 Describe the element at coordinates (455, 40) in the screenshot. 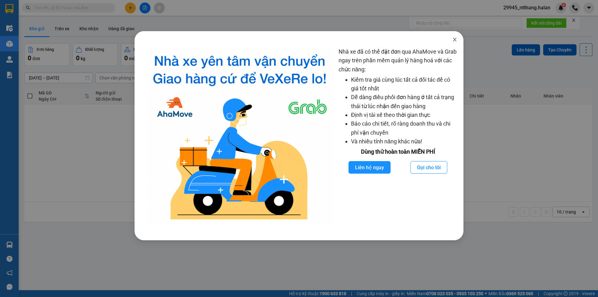

I see `span: close` at that location.